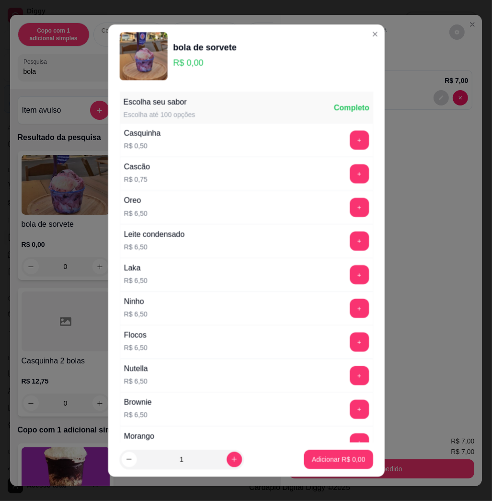 The height and width of the screenshot is (501, 492). What do you see at coordinates (375, 34) in the screenshot?
I see `button: Close` at bounding box center [375, 34].